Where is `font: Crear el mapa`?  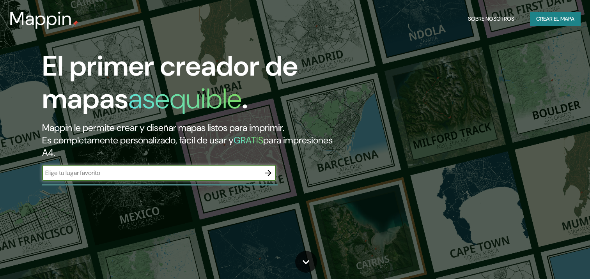 font: Crear el mapa is located at coordinates (555, 19).